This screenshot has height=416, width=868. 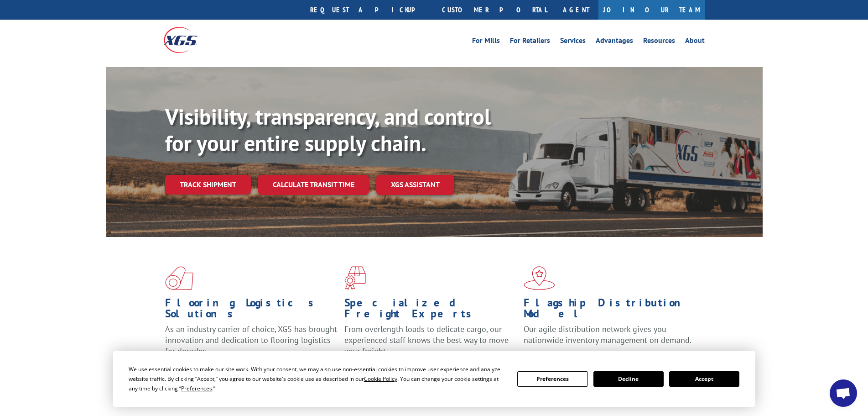 What do you see at coordinates (208, 184) in the screenshot?
I see `a: Track shipment` at bounding box center [208, 184].